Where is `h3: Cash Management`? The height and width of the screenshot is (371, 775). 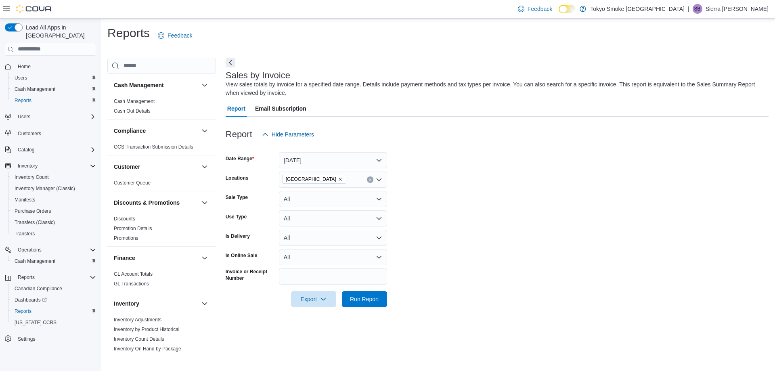 h3: Cash Management is located at coordinates (139, 85).